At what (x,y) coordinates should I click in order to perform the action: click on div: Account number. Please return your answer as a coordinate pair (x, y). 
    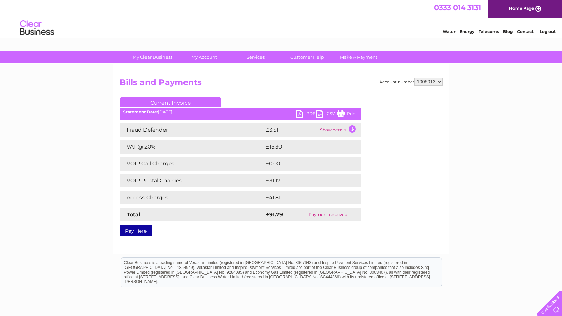
    Looking at the image, I should click on (410, 82).